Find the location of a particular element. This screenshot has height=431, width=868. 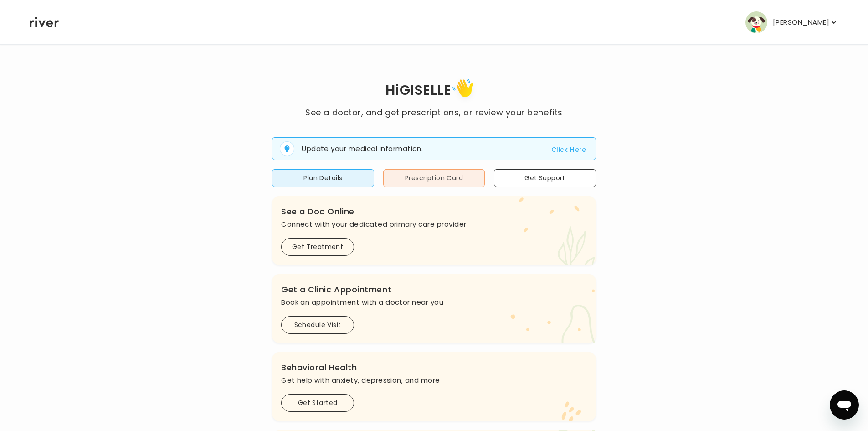

button: Get Support is located at coordinates (545, 178).